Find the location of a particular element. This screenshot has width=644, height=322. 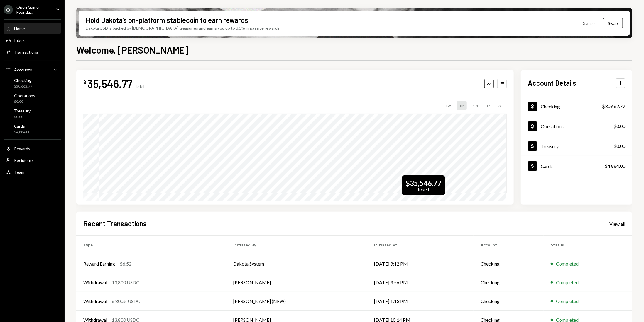

th: Type is located at coordinates (151, 245).